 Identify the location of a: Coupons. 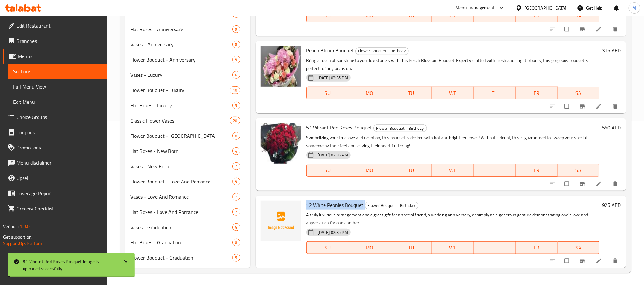
(55, 132).